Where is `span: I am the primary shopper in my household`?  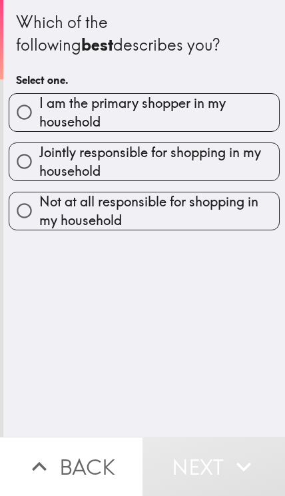 span: I am the primary shopper in my household is located at coordinates (159, 112).